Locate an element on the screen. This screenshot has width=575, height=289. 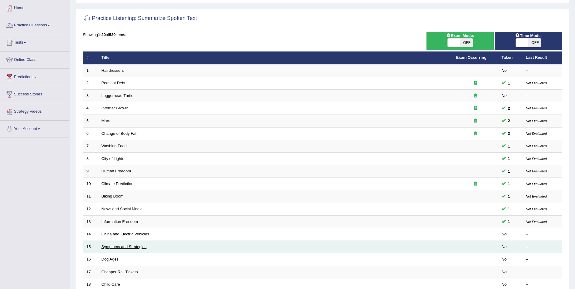
a: Peasant Debt is located at coordinates (113, 83).